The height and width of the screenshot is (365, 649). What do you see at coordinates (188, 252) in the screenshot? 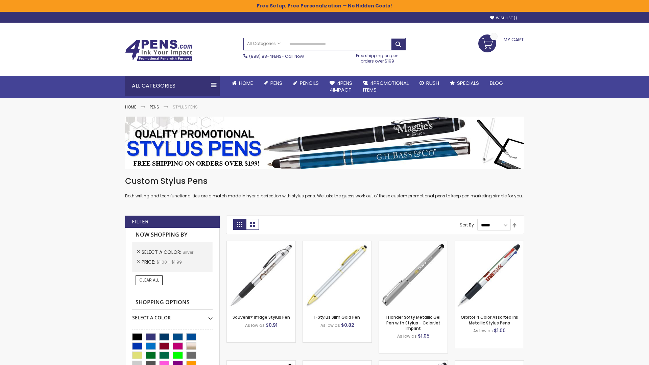
I see `span: Silver` at bounding box center [188, 252].